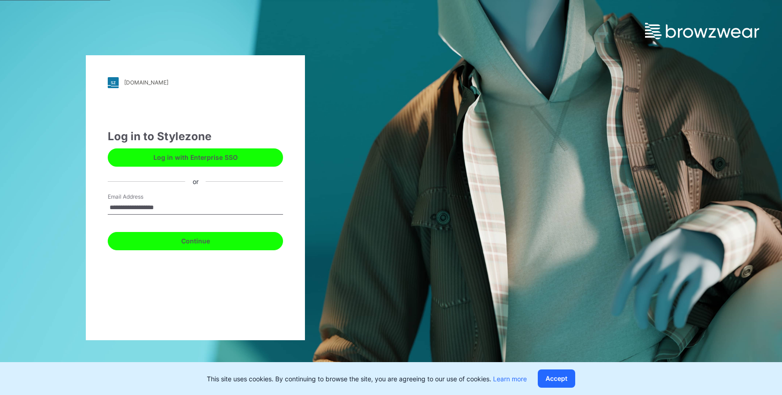  What do you see at coordinates (702, 31) in the screenshot?
I see `img: browzwear-logo.e42bd6dac1945053ebaf764b6aa21510.svg` at bounding box center [702, 31].